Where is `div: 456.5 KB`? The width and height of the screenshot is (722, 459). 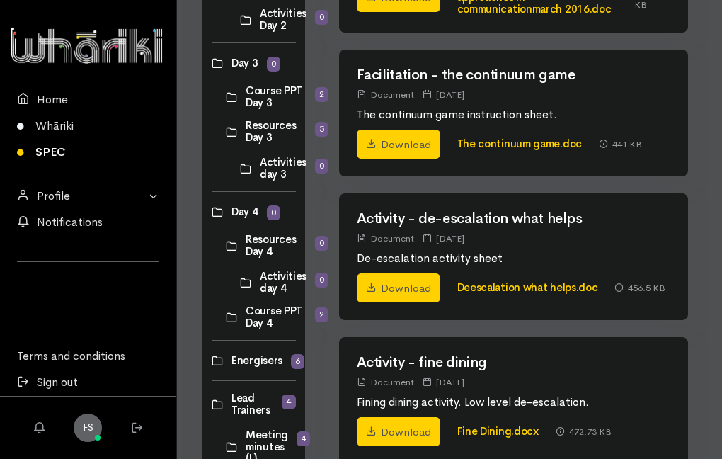
div: 456.5 KB is located at coordinates (640, 287).